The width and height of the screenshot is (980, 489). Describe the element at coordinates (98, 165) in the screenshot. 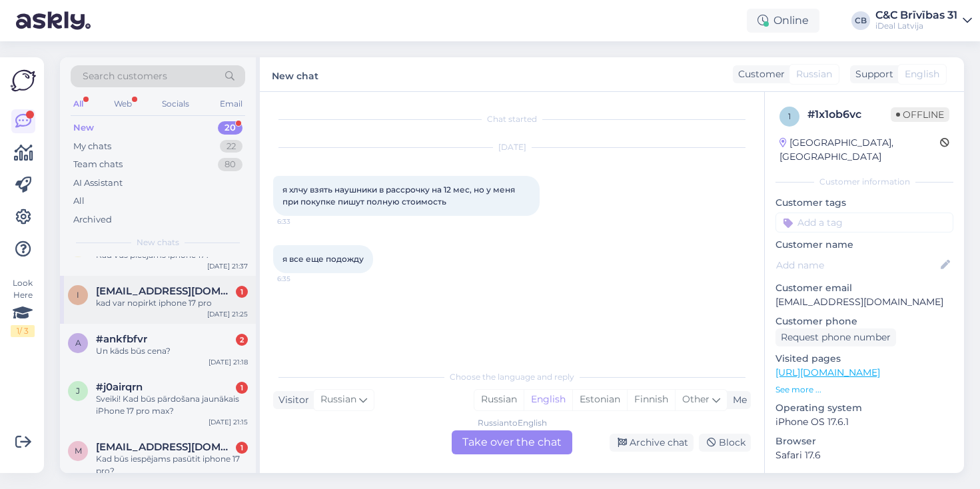

I see `div: Team chats` at that location.